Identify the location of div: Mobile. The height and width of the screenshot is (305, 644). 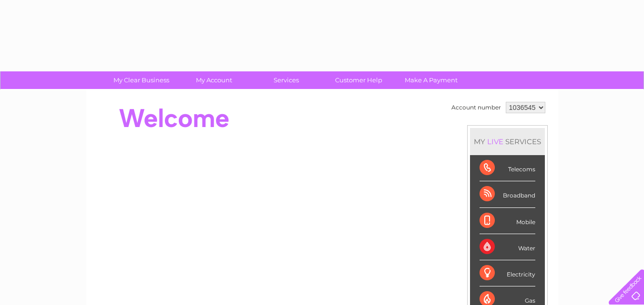
(507, 221).